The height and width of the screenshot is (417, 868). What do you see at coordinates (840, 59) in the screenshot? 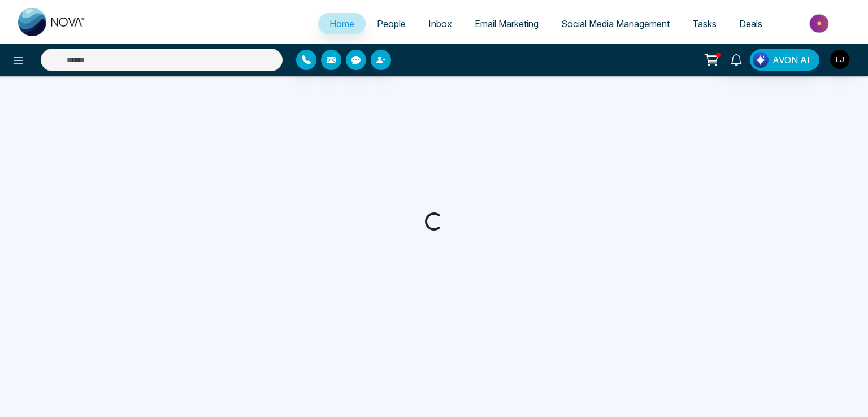
I see `img: User Avatar` at bounding box center [840, 59].